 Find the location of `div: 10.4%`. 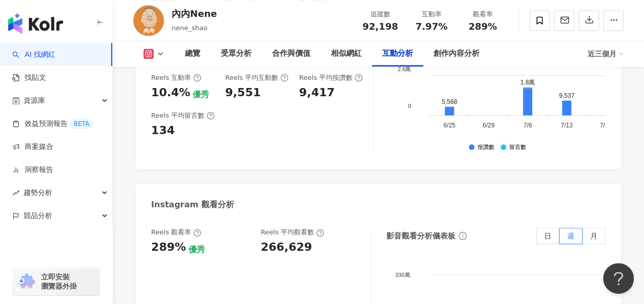

div: 10.4% is located at coordinates (171, 93).